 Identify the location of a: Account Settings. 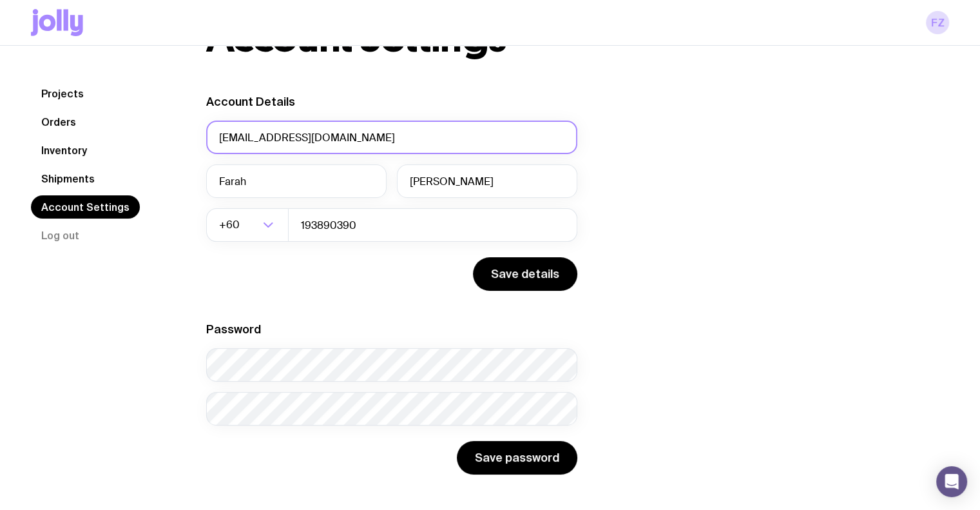
(85, 207).